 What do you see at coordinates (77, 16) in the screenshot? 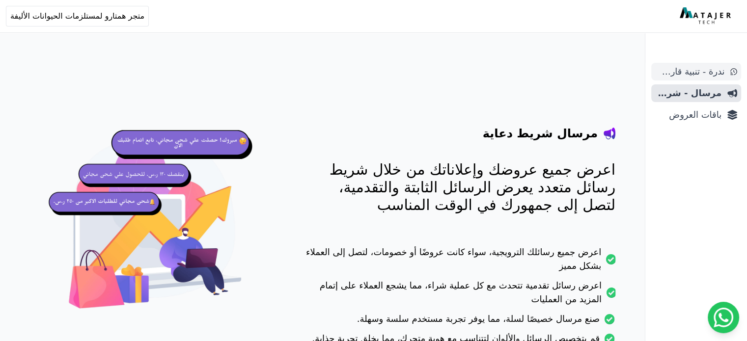
I see `span: متجر همتارو لمستلزمات الحيوانات الأليفة` at bounding box center [77, 16].